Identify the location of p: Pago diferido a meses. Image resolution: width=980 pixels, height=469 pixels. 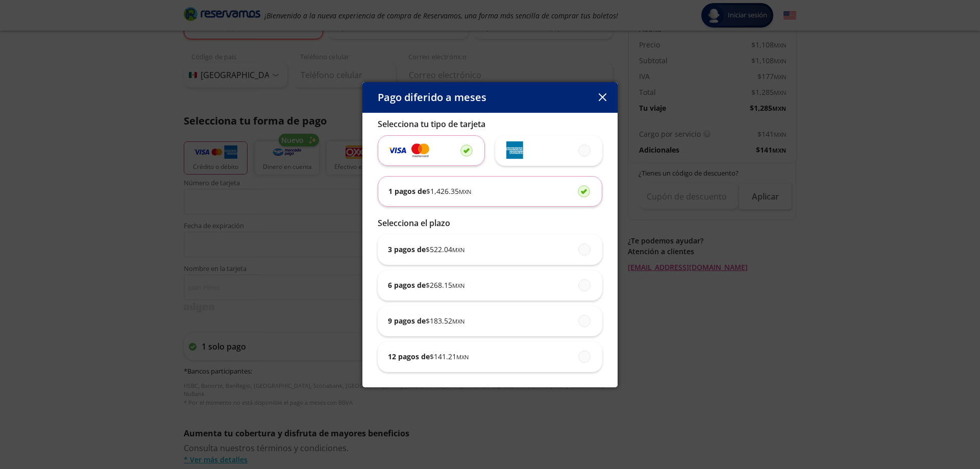
(432, 97).